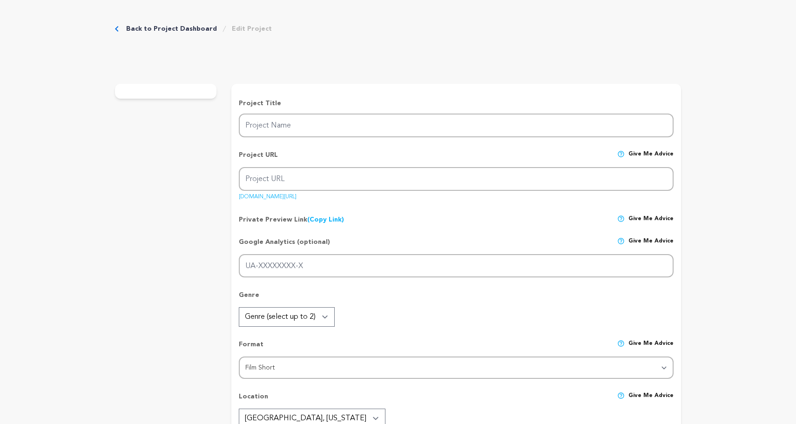  Describe the element at coordinates (251, 348) in the screenshot. I see `p: Format` at that location.